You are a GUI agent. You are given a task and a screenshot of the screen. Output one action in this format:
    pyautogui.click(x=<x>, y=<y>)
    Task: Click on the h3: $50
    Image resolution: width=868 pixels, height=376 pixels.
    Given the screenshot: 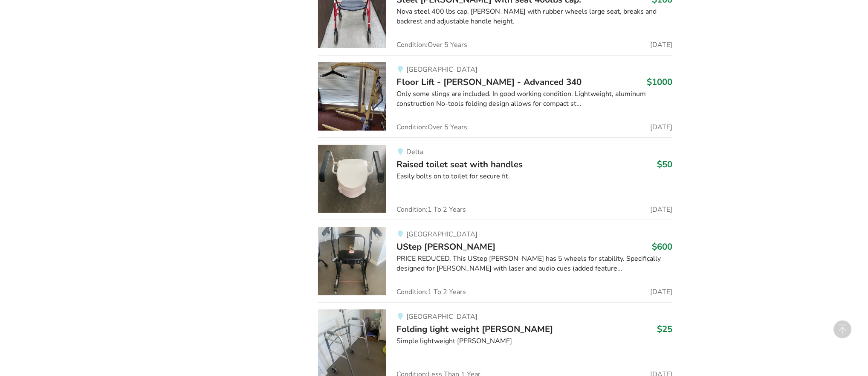 What is the action you would take?
    pyautogui.click(x=665, y=164)
    